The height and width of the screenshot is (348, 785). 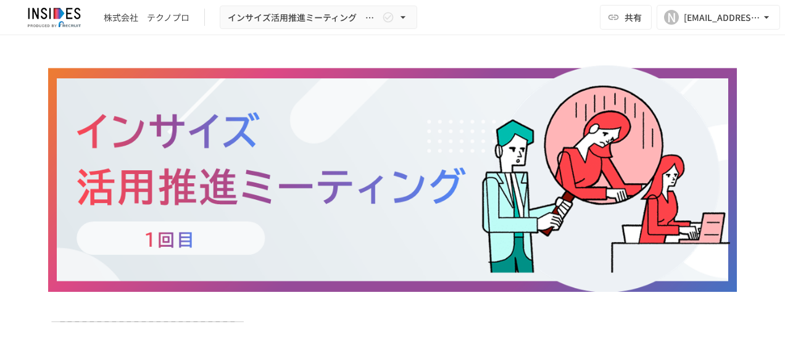 I want to click on button: インサイズ活用推進ミーティング ～1回目～, so click(x=319, y=17).